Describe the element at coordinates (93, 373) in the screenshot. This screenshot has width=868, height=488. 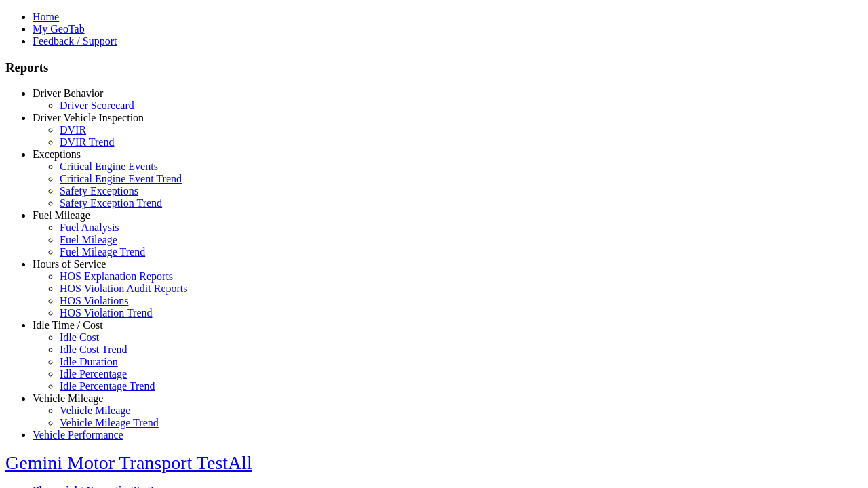
I see `a: Idle Percentage` at that location.